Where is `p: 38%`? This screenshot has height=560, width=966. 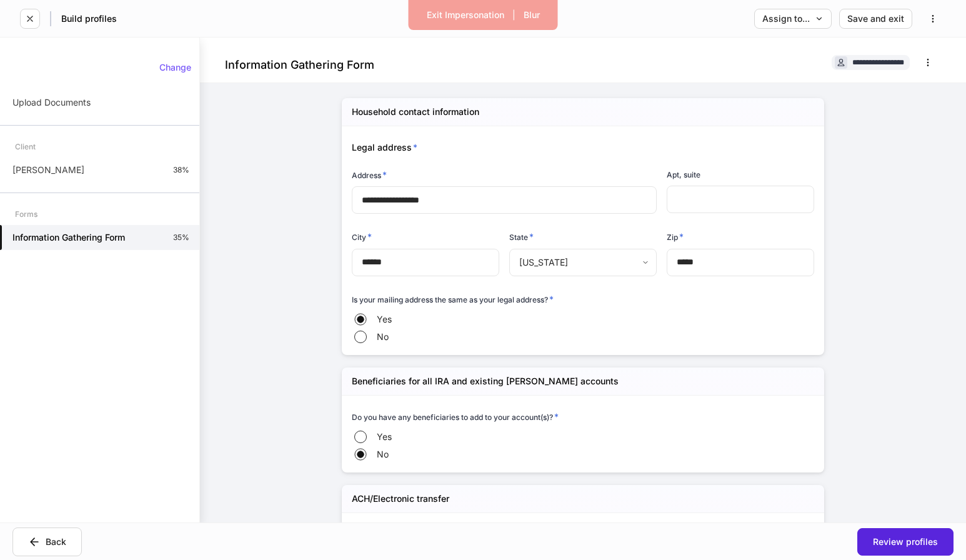 p: 38% is located at coordinates (181, 170).